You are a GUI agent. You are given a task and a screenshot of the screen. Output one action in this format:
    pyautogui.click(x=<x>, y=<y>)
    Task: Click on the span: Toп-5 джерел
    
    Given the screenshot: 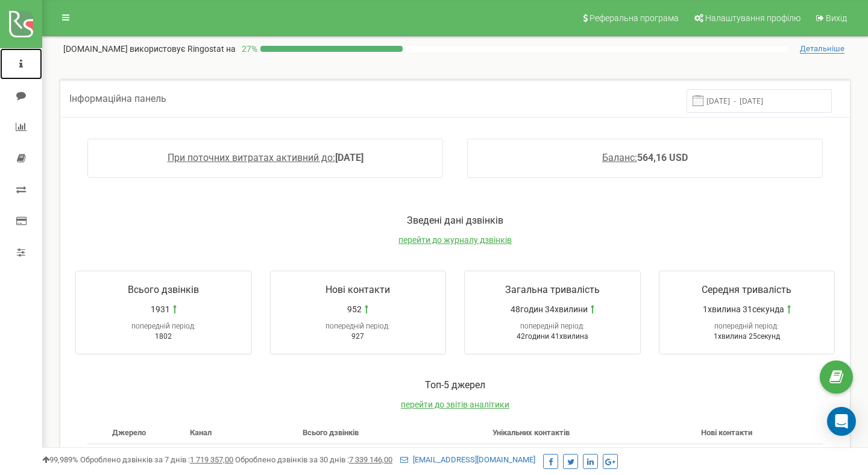 What is the action you would take?
    pyautogui.click(x=455, y=384)
    